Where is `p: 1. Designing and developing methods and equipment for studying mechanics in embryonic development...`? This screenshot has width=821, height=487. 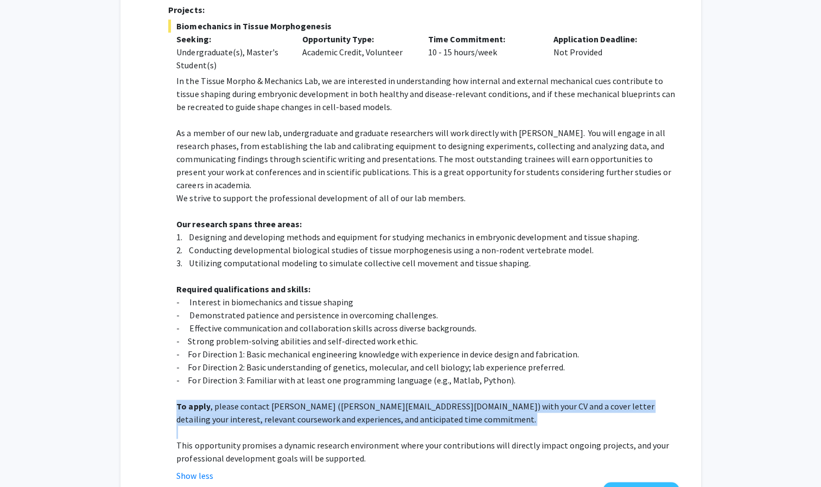
p: 1. Designing and developing methods and equipment for studying mechanics in embryonic development... is located at coordinates (428, 237).